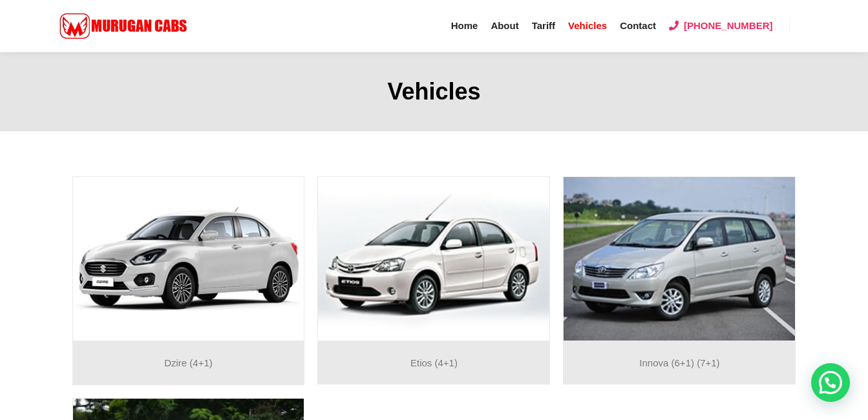 The image size is (868, 420). I want to click on span: Home, so click(465, 25).